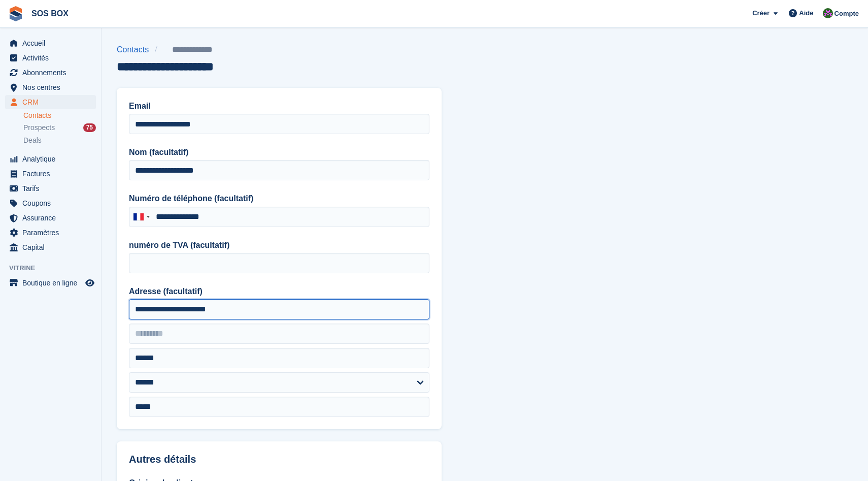  I want to click on a: Prospects 75, so click(59, 127).